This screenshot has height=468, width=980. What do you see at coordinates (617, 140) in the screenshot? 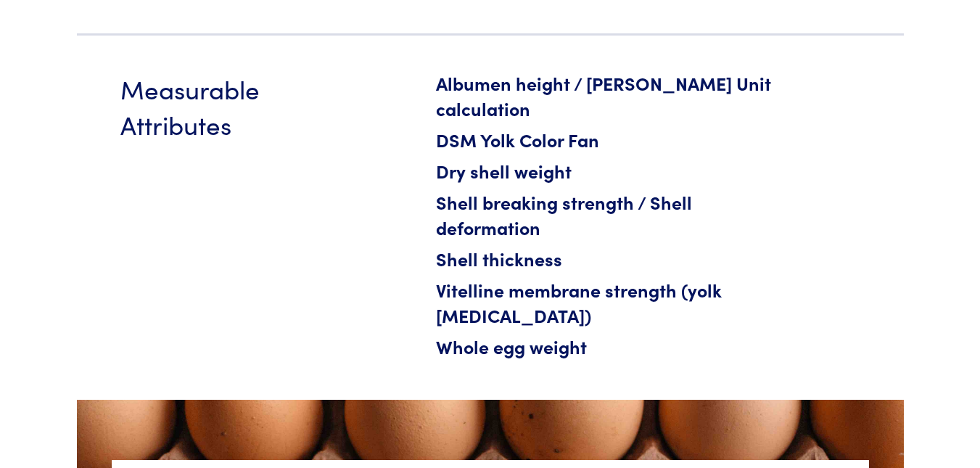
I see `h5: DSM Yolk Color Fan` at bounding box center [617, 140].